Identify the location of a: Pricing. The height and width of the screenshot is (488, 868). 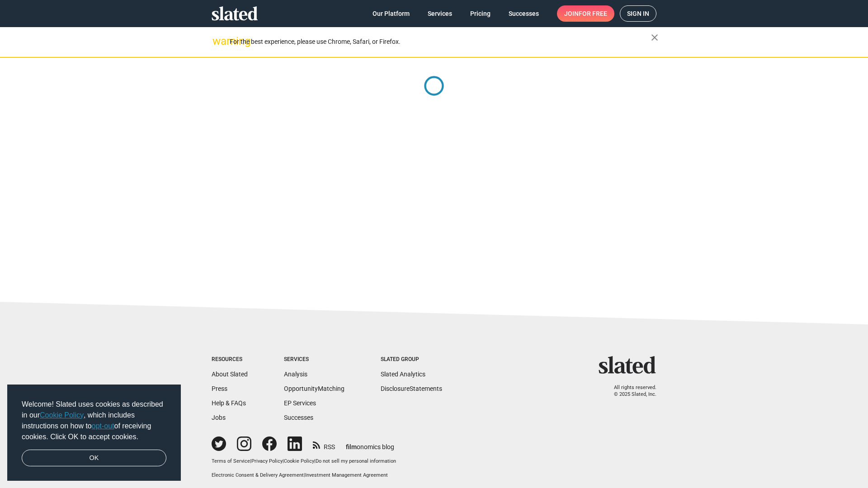
(480, 13).